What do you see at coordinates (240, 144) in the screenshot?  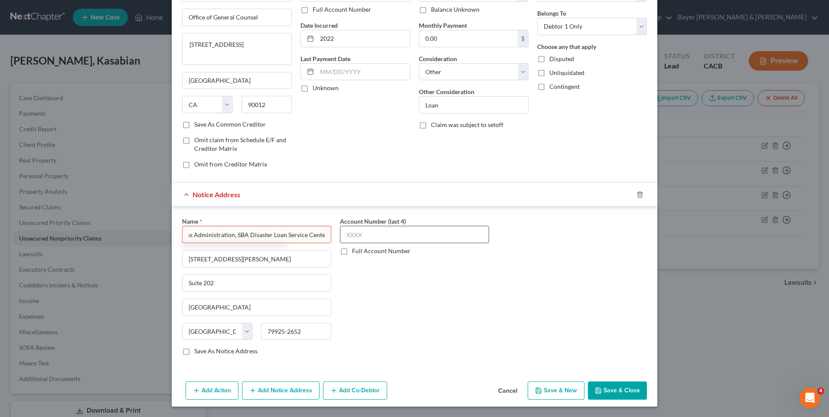 I see `span: Omit claim from Schedule E/F and Creditor Matrix` at bounding box center [240, 144].